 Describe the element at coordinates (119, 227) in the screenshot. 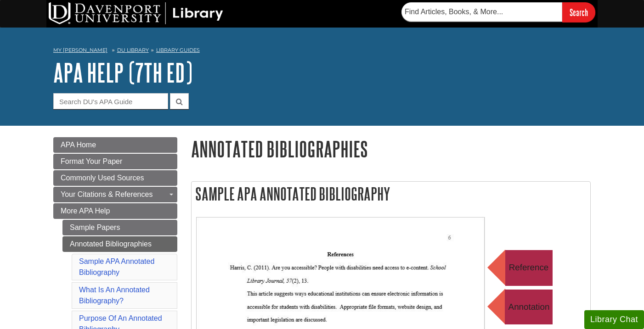

I see `a: Sample Papers` at that location.